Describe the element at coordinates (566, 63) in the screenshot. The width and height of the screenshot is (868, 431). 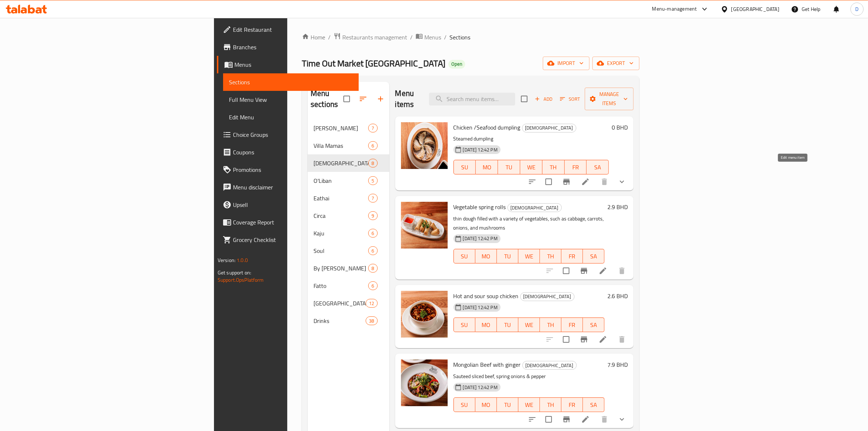
I see `button: import` at that location.